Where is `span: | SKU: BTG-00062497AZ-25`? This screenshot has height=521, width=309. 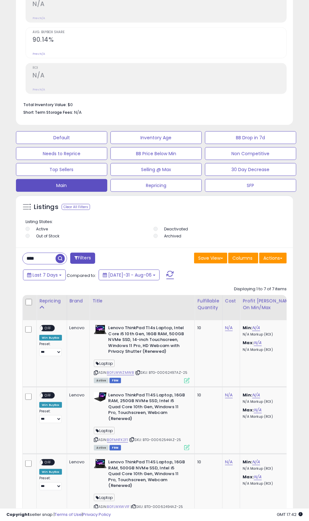
span: | SKU: BTG-00062497AZ-25 is located at coordinates (161, 373).